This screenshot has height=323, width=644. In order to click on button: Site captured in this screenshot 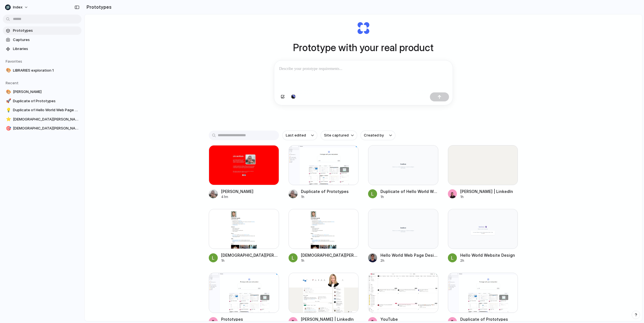, I will do `click(339, 135)`.